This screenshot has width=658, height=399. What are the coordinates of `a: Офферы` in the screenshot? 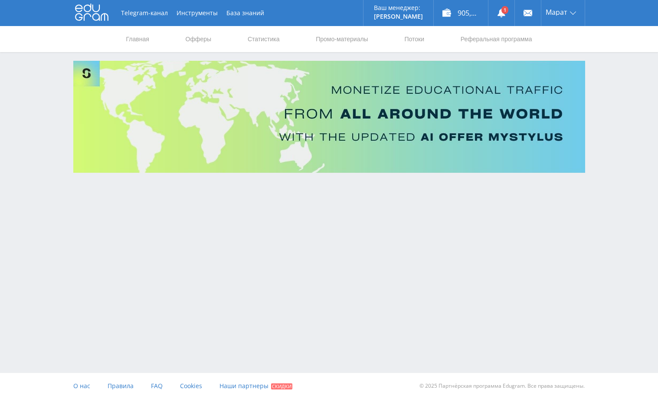 It's located at (199, 39).